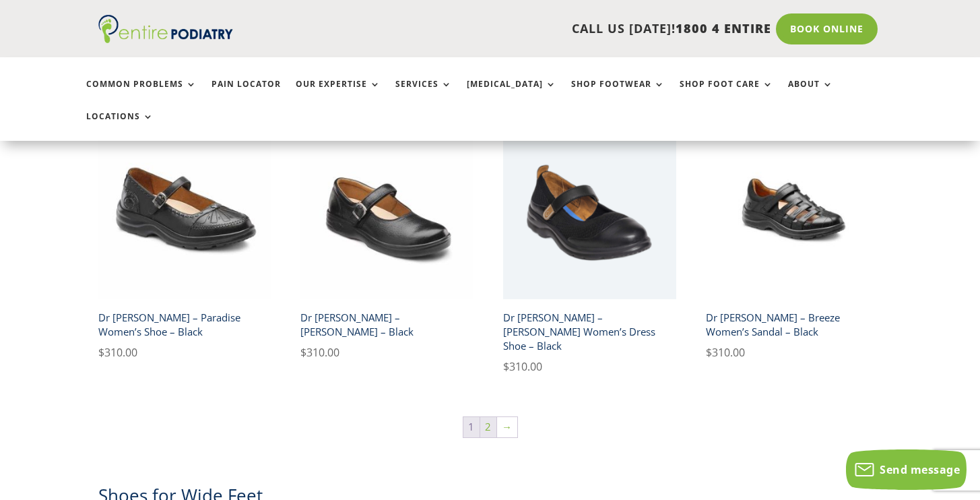 This screenshot has width=980, height=500. Describe the element at coordinates (810, 94) in the screenshot. I see `a: About` at that location.